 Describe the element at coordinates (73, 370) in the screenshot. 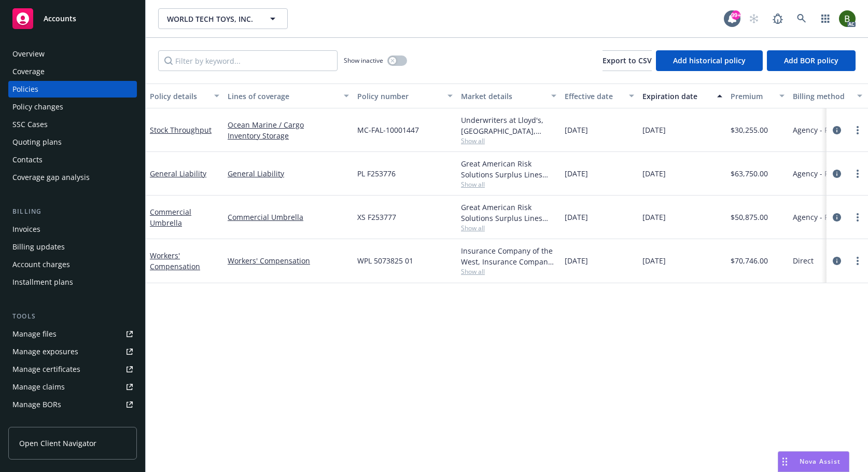

I see `a: Manage certificates` at that location.